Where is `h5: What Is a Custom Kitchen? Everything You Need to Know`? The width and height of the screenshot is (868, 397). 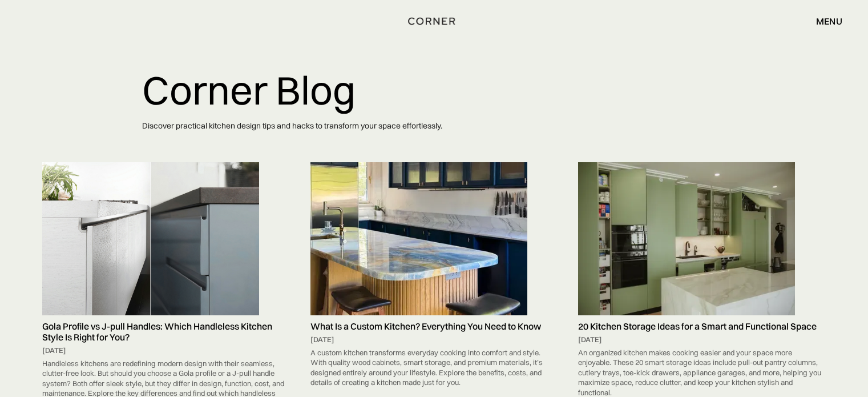 h5: What Is a Custom Kitchen? Everything You Need to Know is located at coordinates (434, 326).